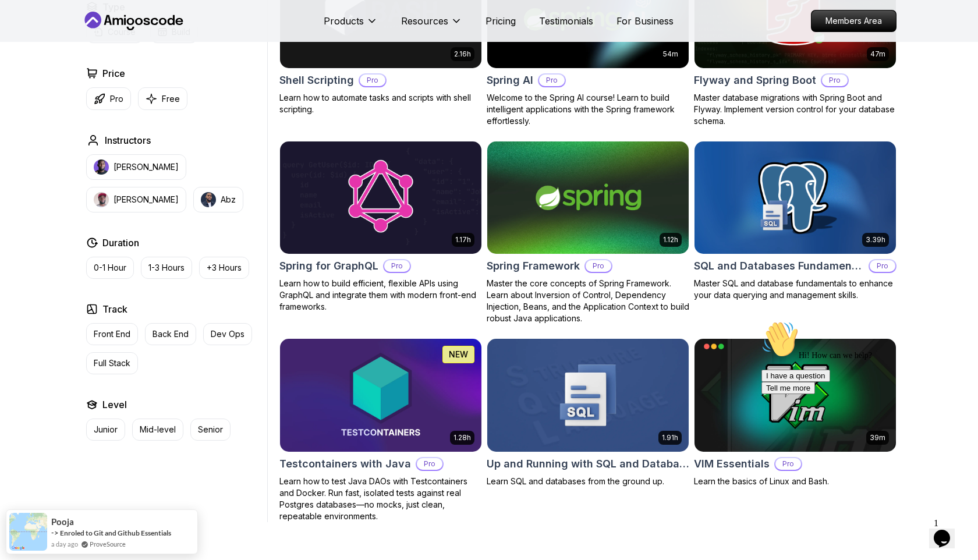 The image size is (978, 560). What do you see at coordinates (167, 268) in the screenshot?
I see `p: 1-3 Hours` at bounding box center [167, 268].